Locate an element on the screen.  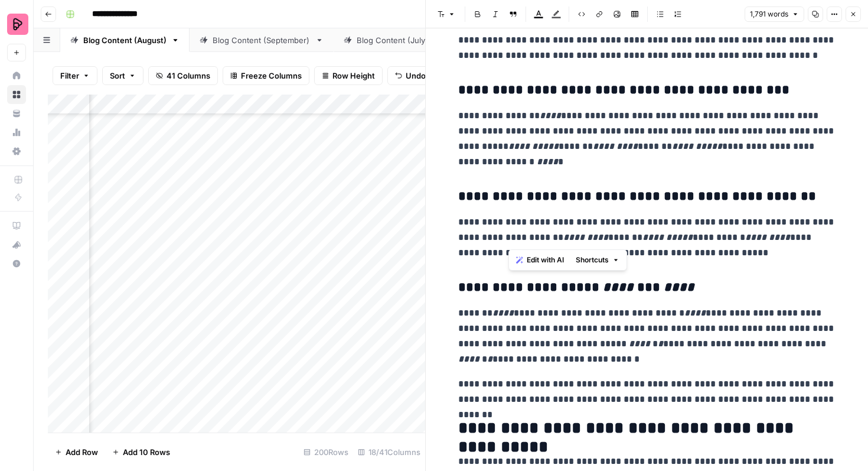
div: Blog Content (August) is located at coordinates (125, 40).